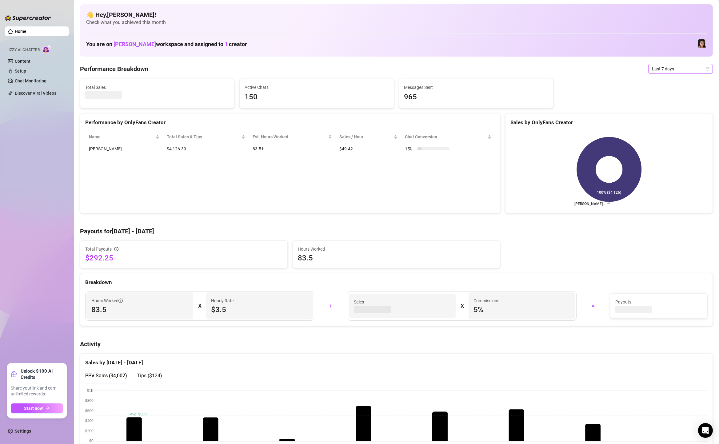  Describe the element at coordinates (706, 431) in the screenshot. I see `div: Open Intercom Messenger` at that location.